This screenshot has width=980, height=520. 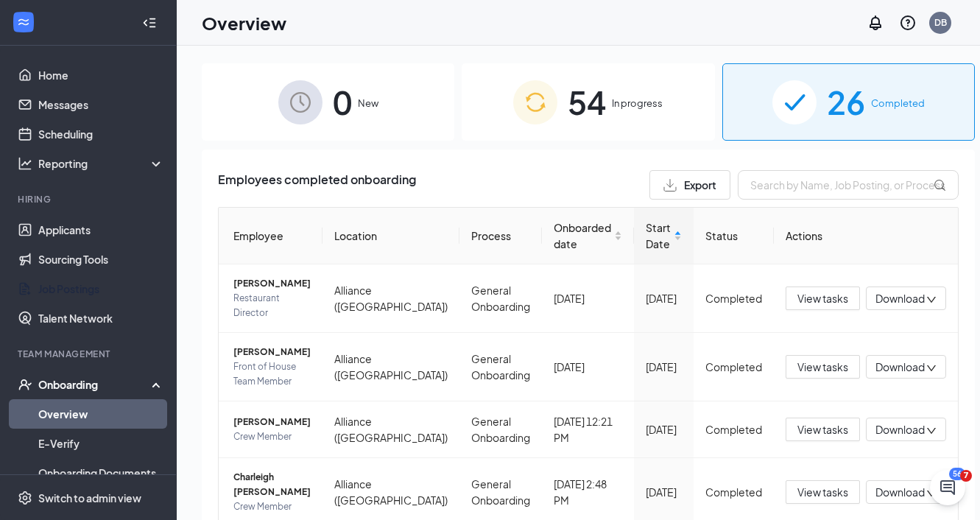 I want to click on th: Status, so click(x=733, y=236).